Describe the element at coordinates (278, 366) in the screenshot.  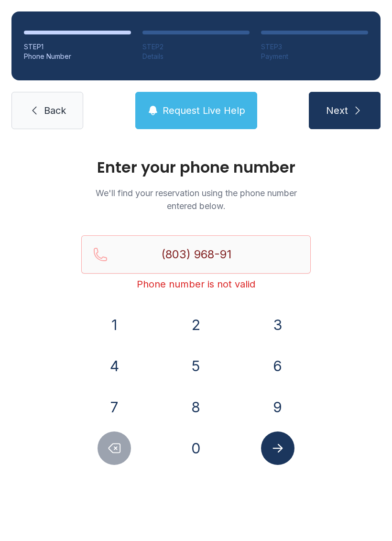
I see `button: 6` at that location.